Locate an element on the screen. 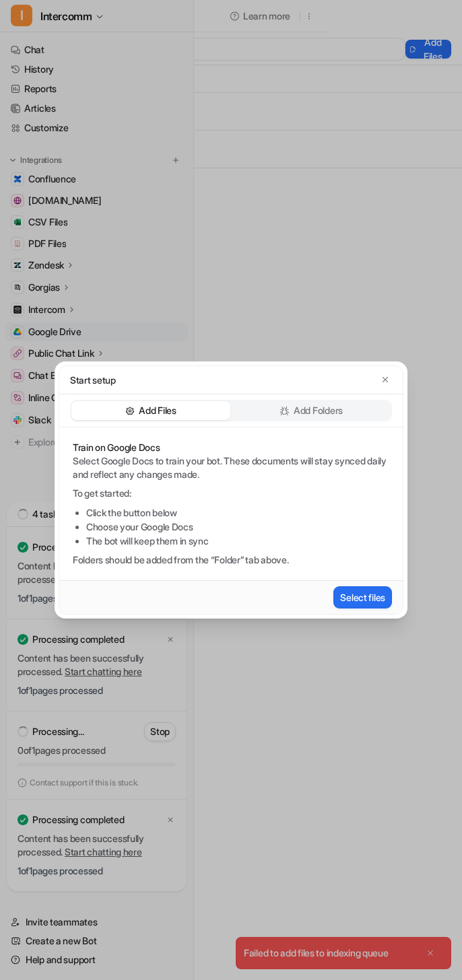 This screenshot has width=462, height=980. li: Click the button below is located at coordinates (237, 512).